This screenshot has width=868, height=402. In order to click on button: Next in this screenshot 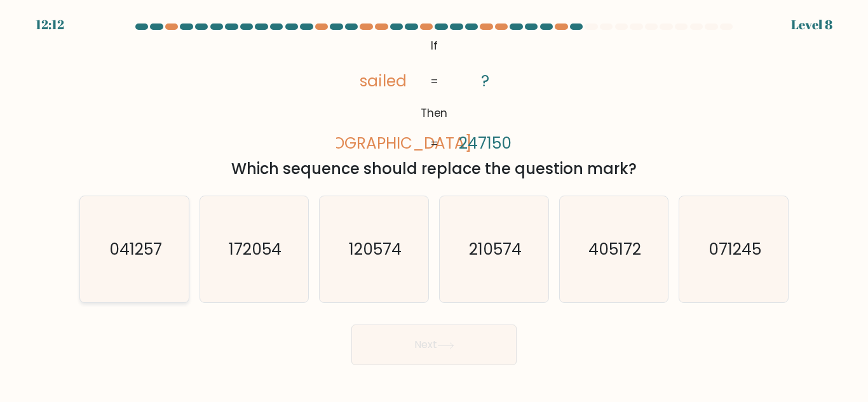, I will do `click(434, 345)`.